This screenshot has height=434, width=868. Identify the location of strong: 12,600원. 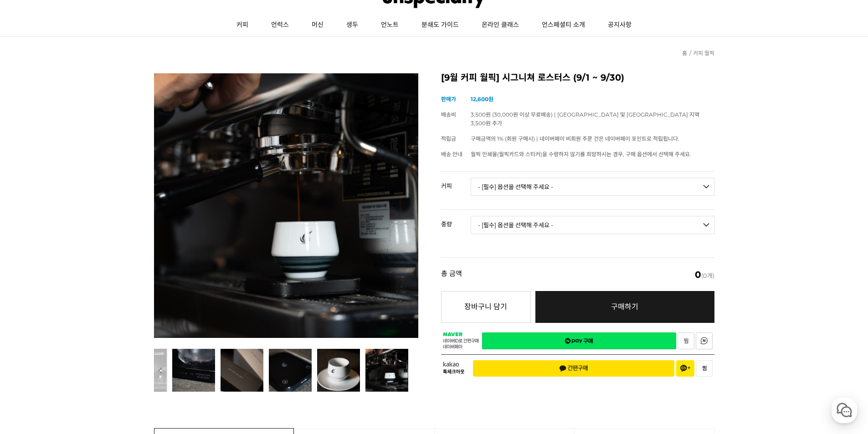
(482, 99).